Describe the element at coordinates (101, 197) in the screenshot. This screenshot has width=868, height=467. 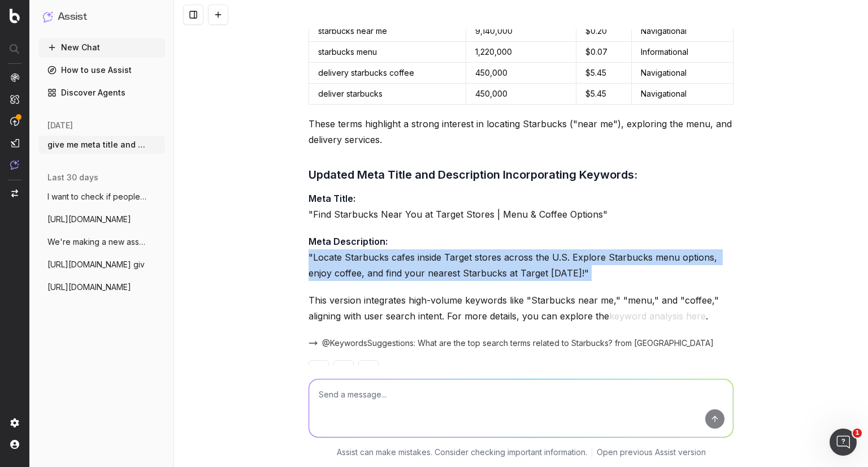
I see `button: I want to check if people have started s` at that location.